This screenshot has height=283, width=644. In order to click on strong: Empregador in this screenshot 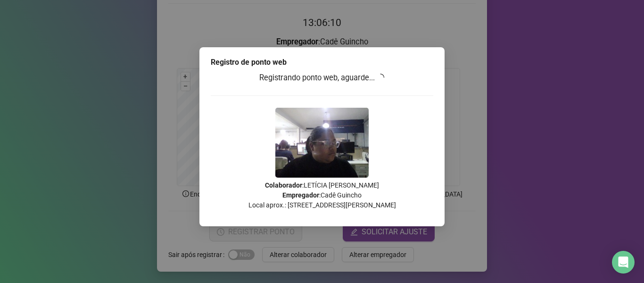, I will do `click(301, 195)`.